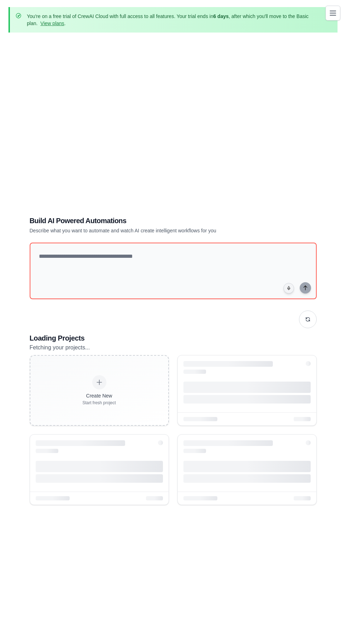 The width and height of the screenshot is (346, 644). Describe the element at coordinates (173, 338) in the screenshot. I see `h3: Loading Projects` at that location.